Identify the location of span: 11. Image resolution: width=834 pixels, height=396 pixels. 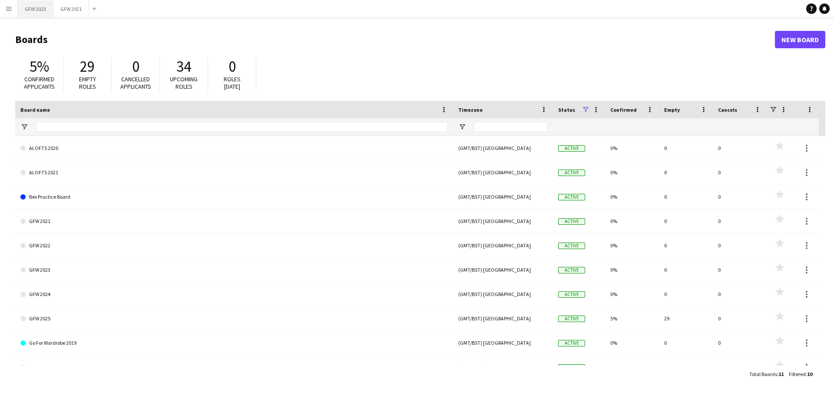
(781, 374).